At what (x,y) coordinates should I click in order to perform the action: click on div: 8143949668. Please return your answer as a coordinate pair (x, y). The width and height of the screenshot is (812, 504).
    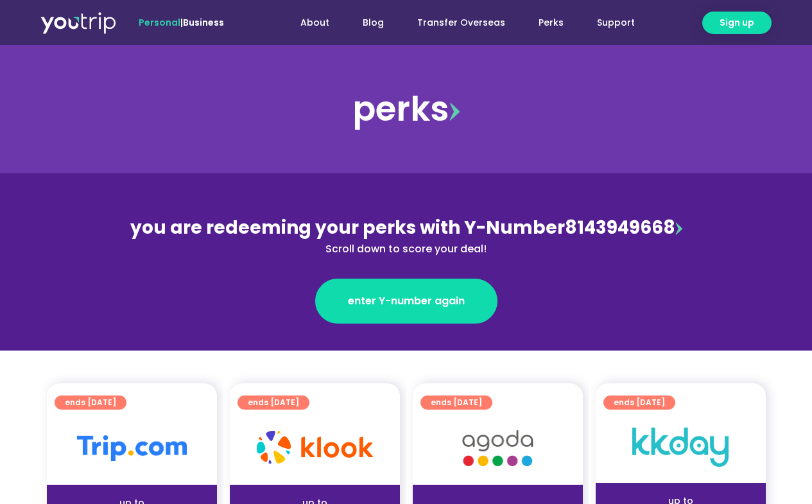
    Looking at the image, I should click on (406, 235).